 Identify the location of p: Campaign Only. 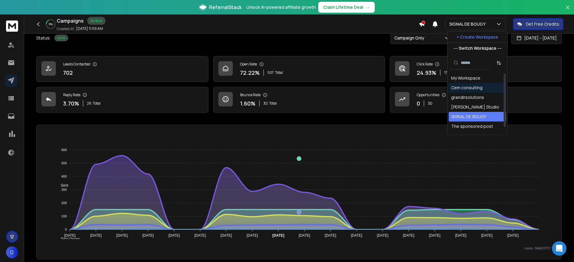
(410, 38).